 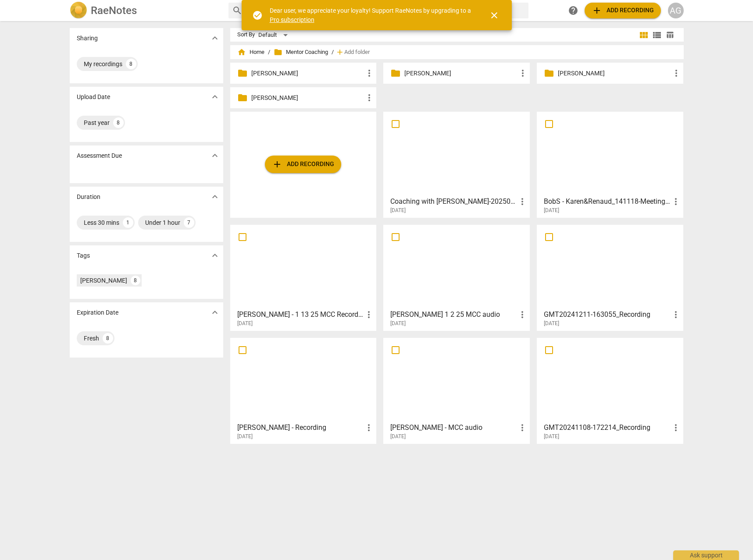 I want to click on h3: GMT20241108-172214_Recording, so click(x=607, y=428).